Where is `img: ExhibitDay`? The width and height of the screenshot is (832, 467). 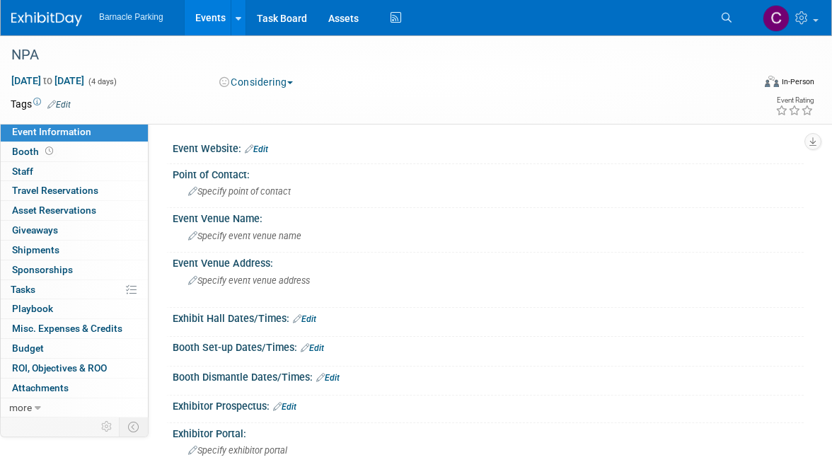 img: ExhibitDay is located at coordinates (47, 19).